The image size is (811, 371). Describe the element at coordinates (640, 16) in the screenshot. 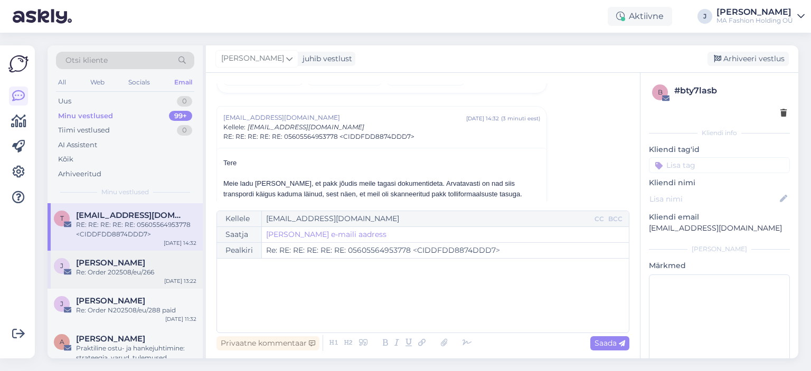

I see `div: Aktiivne` at that location.